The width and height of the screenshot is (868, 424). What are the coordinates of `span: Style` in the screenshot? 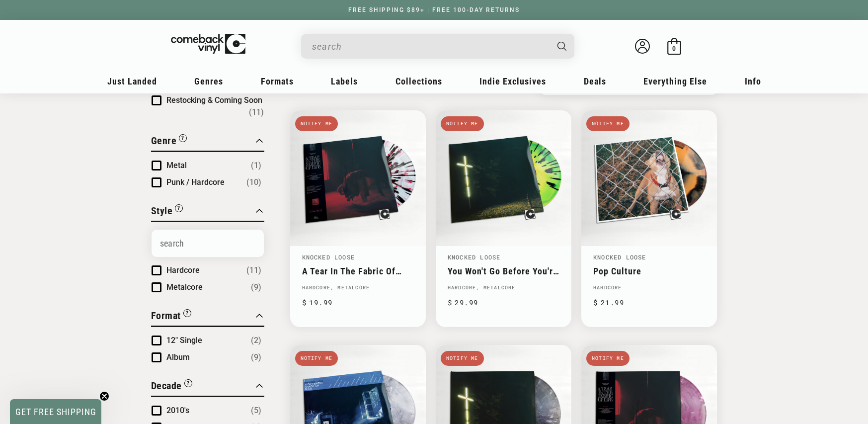 It's located at (162, 210).